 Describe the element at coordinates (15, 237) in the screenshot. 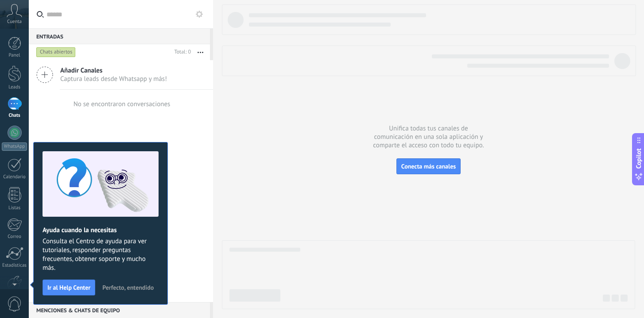

I see `div: Correo` at that location.